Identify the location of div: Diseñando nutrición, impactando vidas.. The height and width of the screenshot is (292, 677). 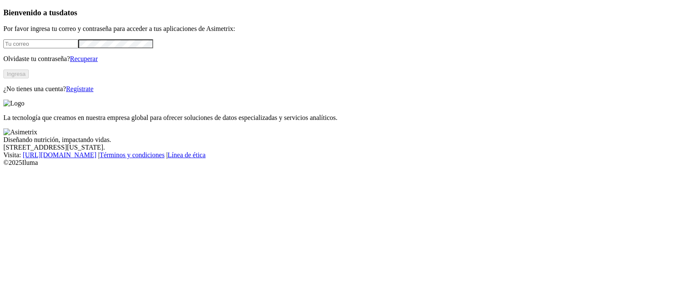
(339, 140).